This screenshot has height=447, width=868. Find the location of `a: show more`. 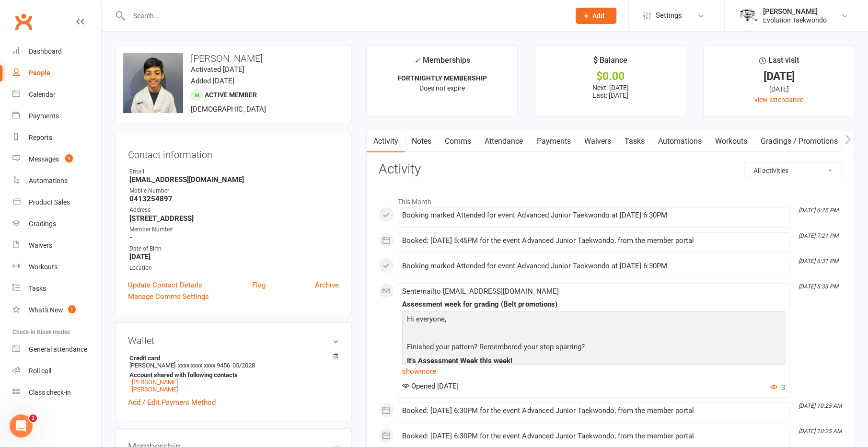

a: show more is located at coordinates (594, 372).